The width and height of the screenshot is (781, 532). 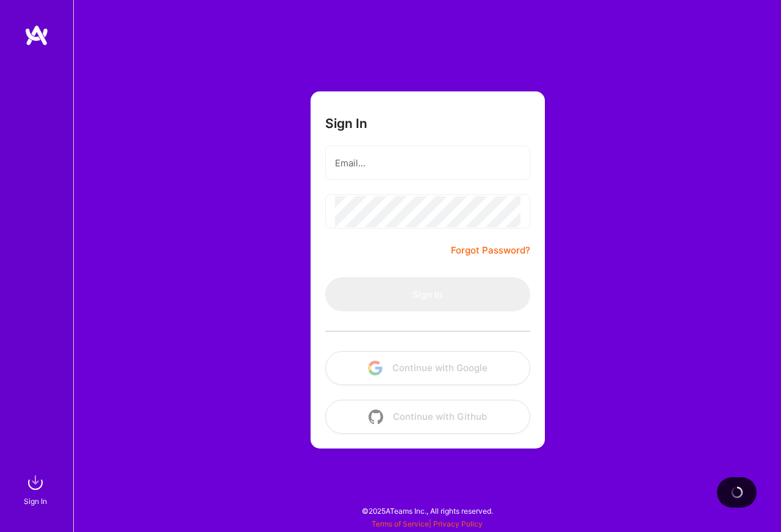 What do you see at coordinates (36, 483) in the screenshot?
I see `img: sign in` at bounding box center [36, 483].